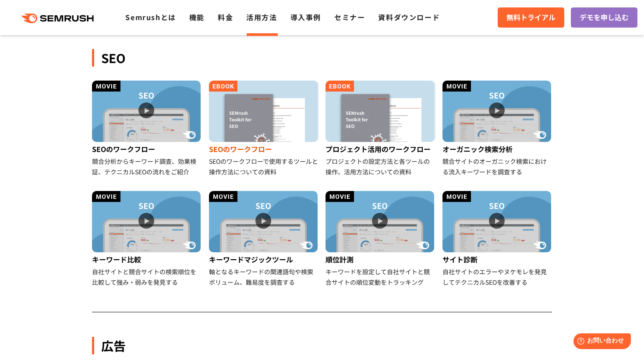 The image size is (644, 364). Describe the element at coordinates (147, 239) in the screenshot. I see `a: キーワード比較 自社サイトと競合サイトの検索順位を比較して強み・弱みを発見する` at that location.